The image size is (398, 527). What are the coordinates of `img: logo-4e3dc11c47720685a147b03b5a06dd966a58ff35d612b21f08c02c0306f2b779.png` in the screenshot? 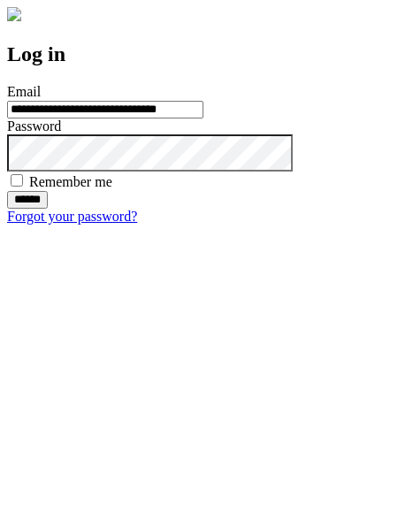 It's located at (14, 14).